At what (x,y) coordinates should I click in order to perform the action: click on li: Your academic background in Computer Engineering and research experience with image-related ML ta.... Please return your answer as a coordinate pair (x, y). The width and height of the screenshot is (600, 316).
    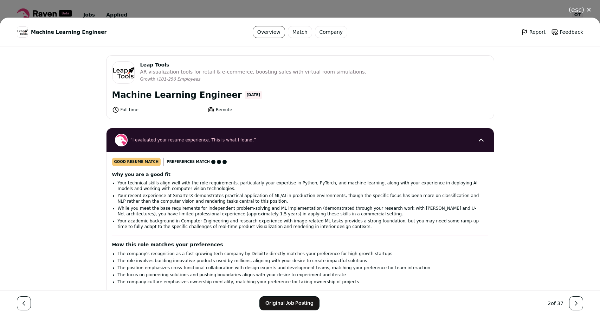
    Looking at the image, I should click on (300, 223).